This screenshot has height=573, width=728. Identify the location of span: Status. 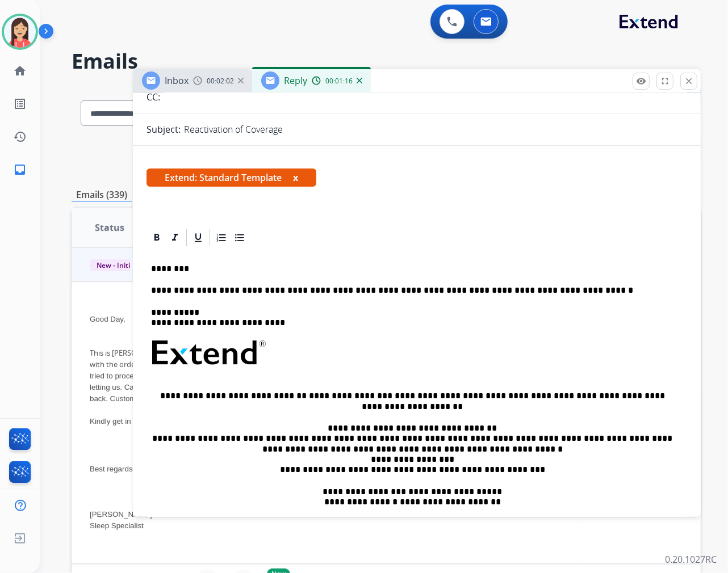
(110, 228).